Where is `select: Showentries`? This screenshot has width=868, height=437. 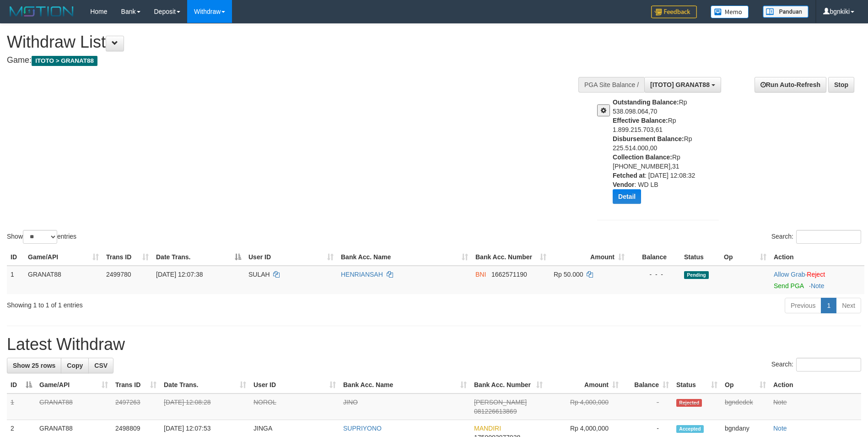
select: Showentries is located at coordinates (40, 237).